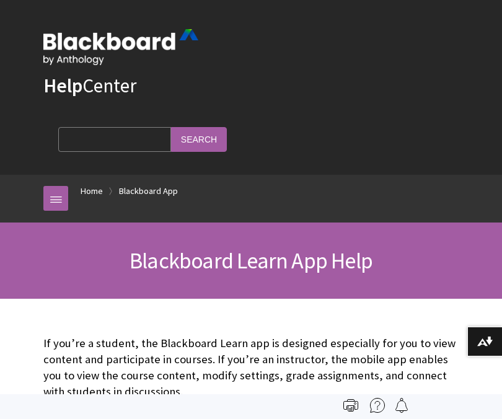 This screenshot has width=502, height=419. I want to click on a: Home, so click(92, 191).